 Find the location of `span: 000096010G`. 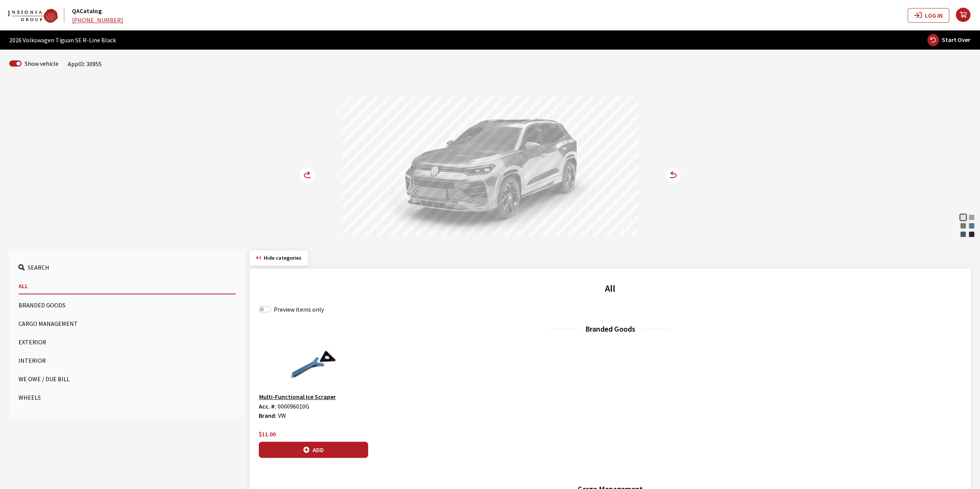

span: 000096010G is located at coordinates (293, 407).